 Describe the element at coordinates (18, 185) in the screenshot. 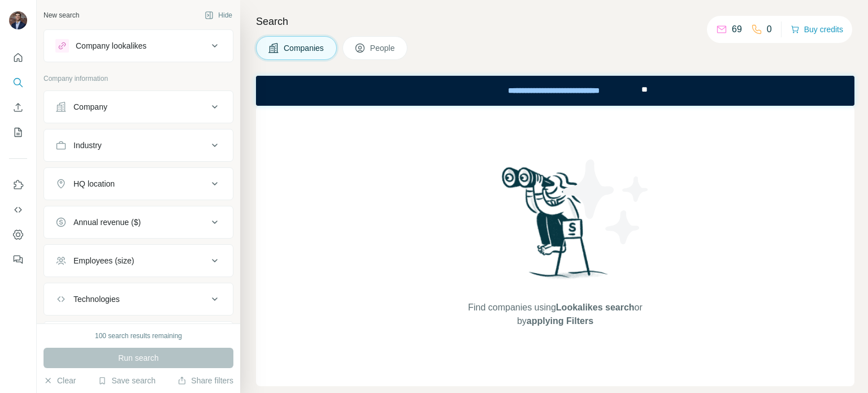

I see `button: Use Surfe on LinkedIn` at that location.